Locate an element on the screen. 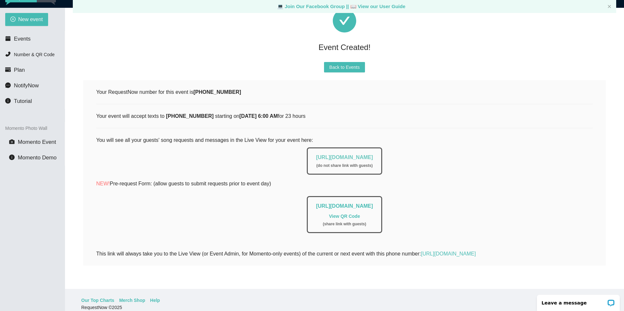  p: Pre-request Form: (allow guests to submit requests prior to event day) is located at coordinates (344, 184).